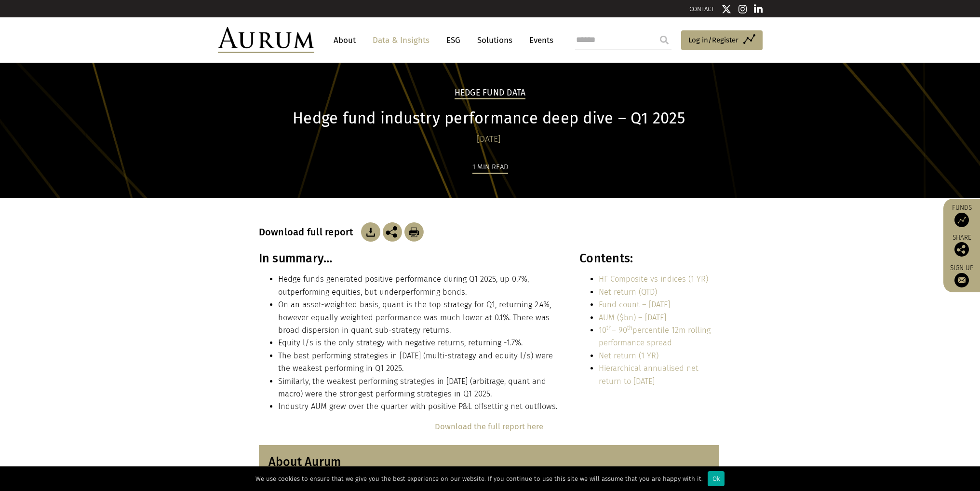 Image resolution: width=980 pixels, height=491 pixels. Describe the element at coordinates (665, 40) in the screenshot. I see `input: Submit` at that location.